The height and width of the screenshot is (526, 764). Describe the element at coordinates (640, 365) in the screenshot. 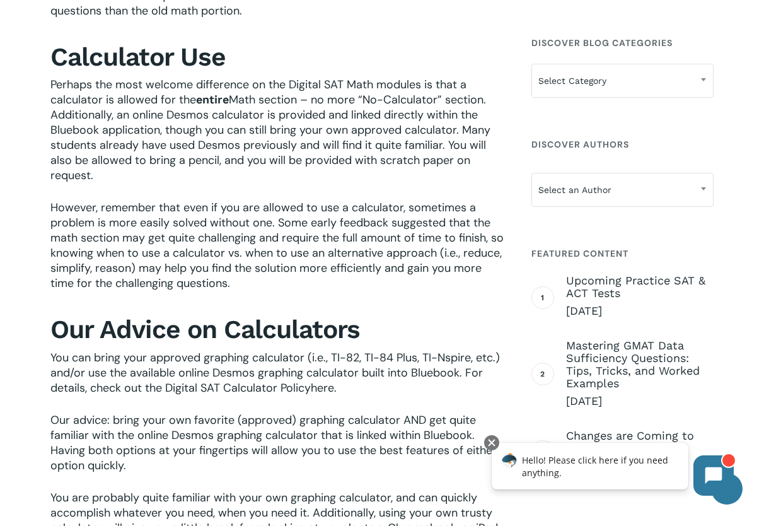

I see `span: Mastering GMAT Data Sufficiency Questions: Tips, Tricks, and Worked Examples` at that location.